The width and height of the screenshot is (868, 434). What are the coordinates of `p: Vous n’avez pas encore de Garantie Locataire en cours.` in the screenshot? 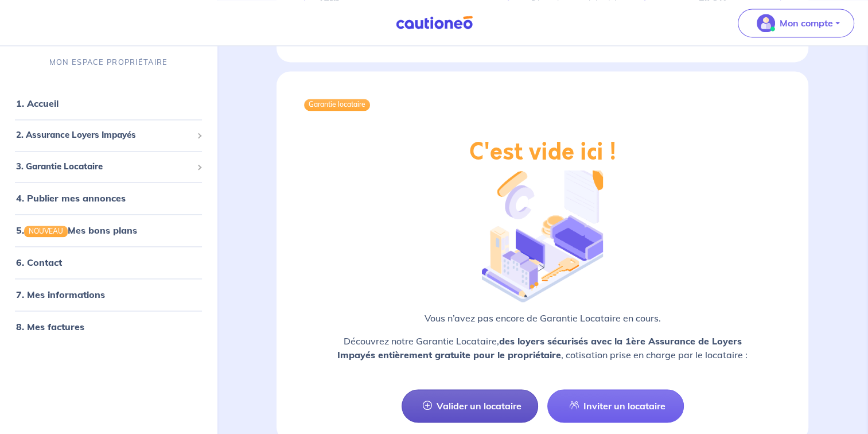 It's located at (542, 318).